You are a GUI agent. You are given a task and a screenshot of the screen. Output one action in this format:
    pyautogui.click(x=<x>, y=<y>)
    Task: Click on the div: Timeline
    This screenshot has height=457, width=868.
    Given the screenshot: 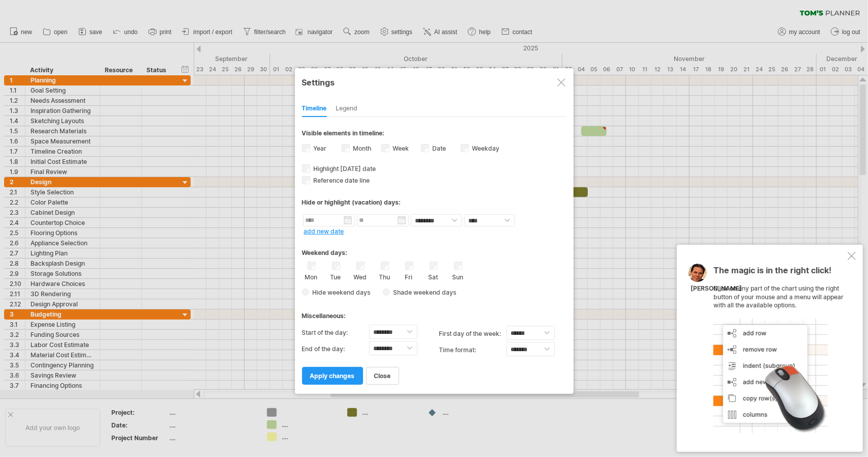 What is the action you would take?
    pyautogui.click(x=314, y=109)
    